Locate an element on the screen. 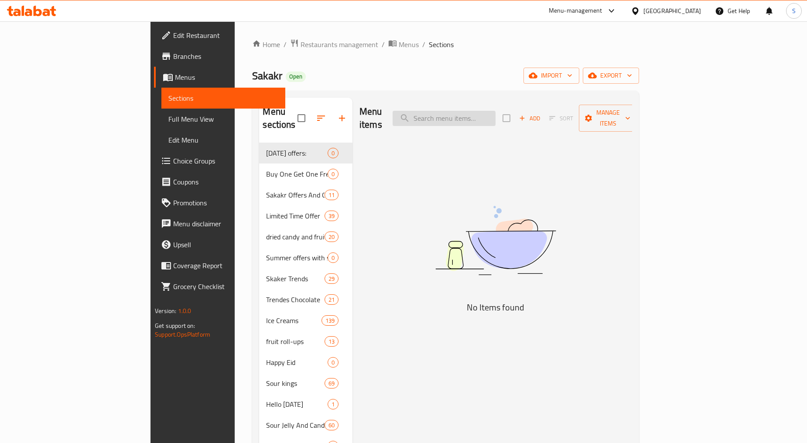  h5: No Items found is located at coordinates (495, 307).